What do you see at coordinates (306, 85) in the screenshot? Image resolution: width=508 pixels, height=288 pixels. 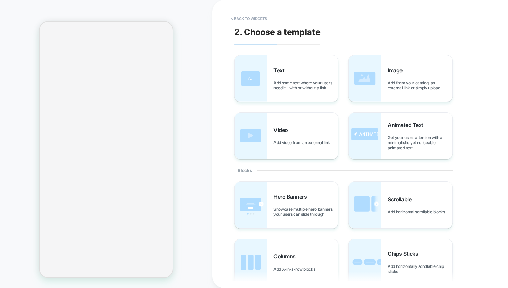 I see `span: Add some text where your users need it - with or without a link` at bounding box center [306, 85].